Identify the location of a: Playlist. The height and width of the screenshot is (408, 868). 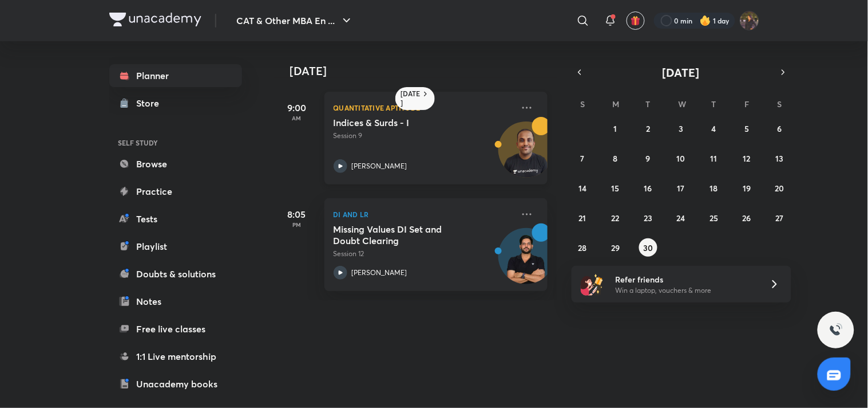
(176, 247).